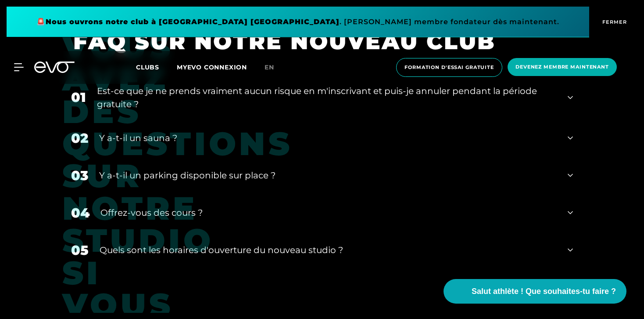 The height and width of the screenshot is (319, 644). What do you see at coordinates (138, 138) in the screenshot?
I see `font: Y a-t-il un sauna ?` at bounding box center [138, 138].